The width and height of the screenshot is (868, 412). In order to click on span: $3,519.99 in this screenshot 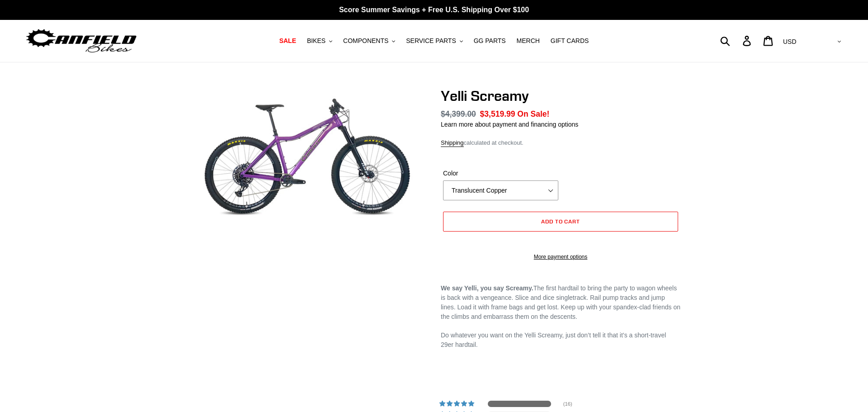, I will do `click(498, 114)`.